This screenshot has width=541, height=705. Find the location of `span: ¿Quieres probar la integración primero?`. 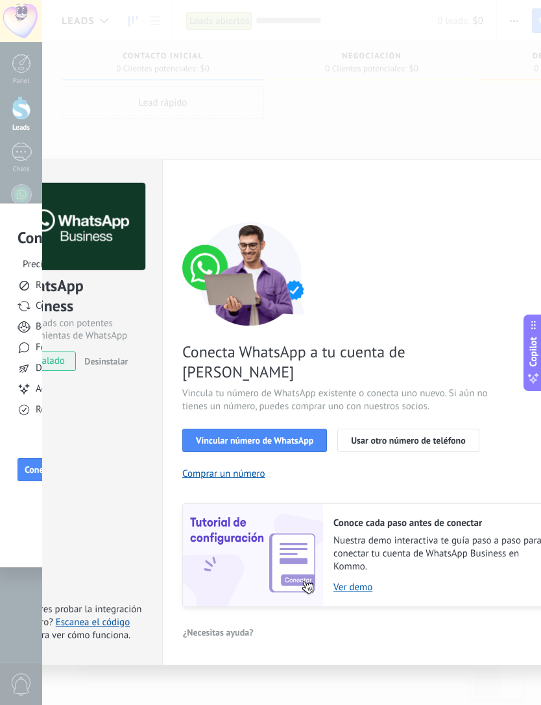

span: ¿Quieres probar la integración primero? is located at coordinates (79, 615).